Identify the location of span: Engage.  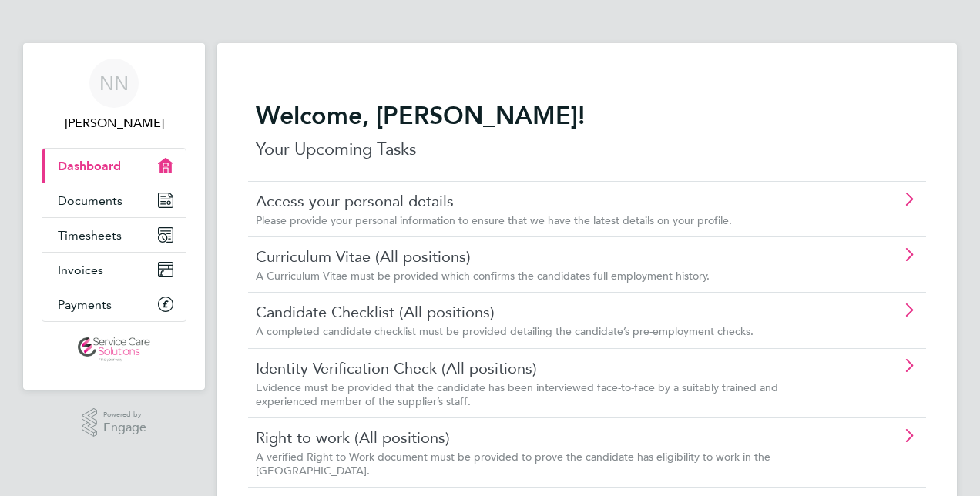
(125, 428).